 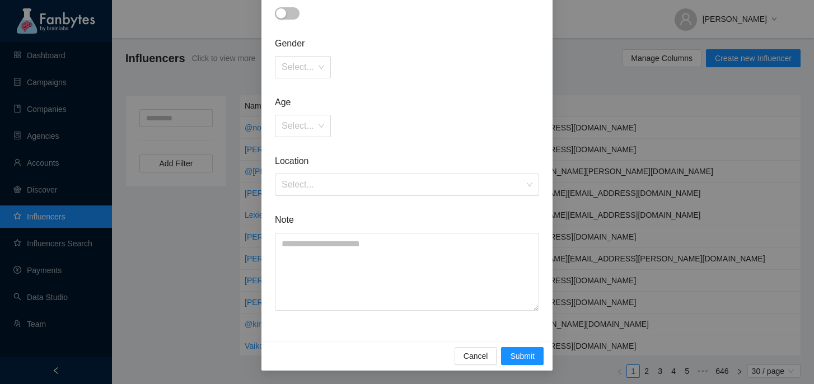 I want to click on span: Submit, so click(x=522, y=356).